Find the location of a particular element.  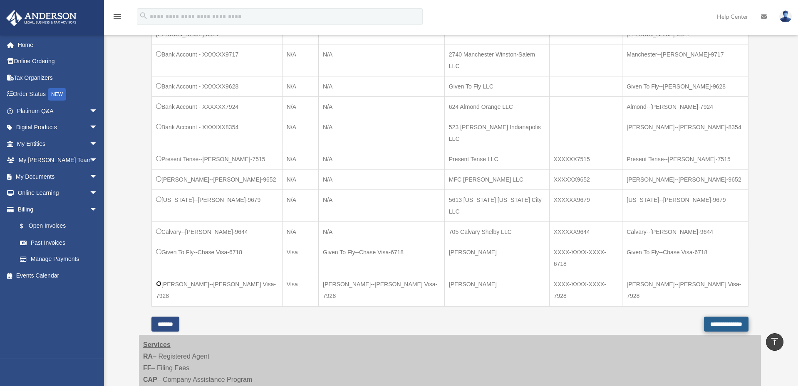

a: Digital Productsarrow_drop_down is located at coordinates (58, 128).